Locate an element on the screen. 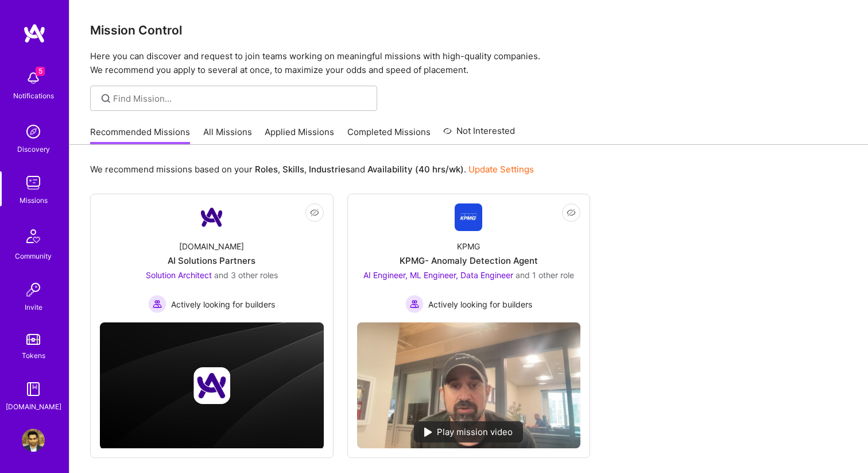 The image size is (868, 473). img: tokens is located at coordinates (33, 339).